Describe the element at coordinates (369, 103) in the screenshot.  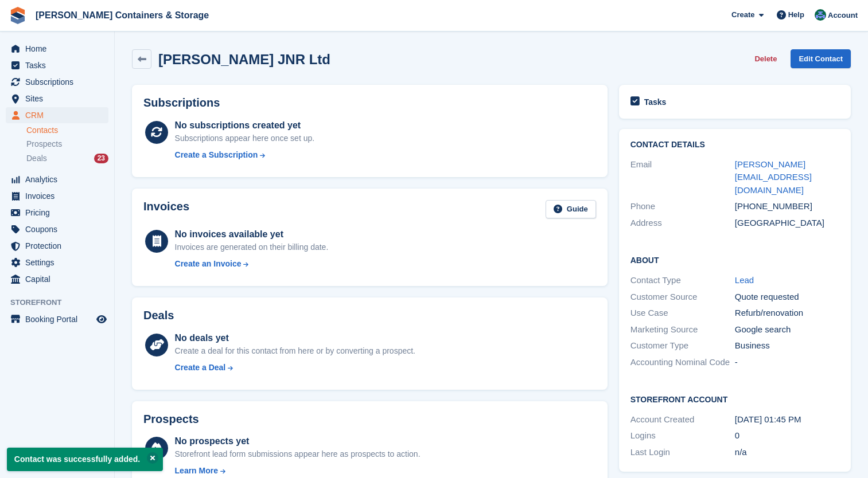
I see `h2: Subscriptions` at that location.